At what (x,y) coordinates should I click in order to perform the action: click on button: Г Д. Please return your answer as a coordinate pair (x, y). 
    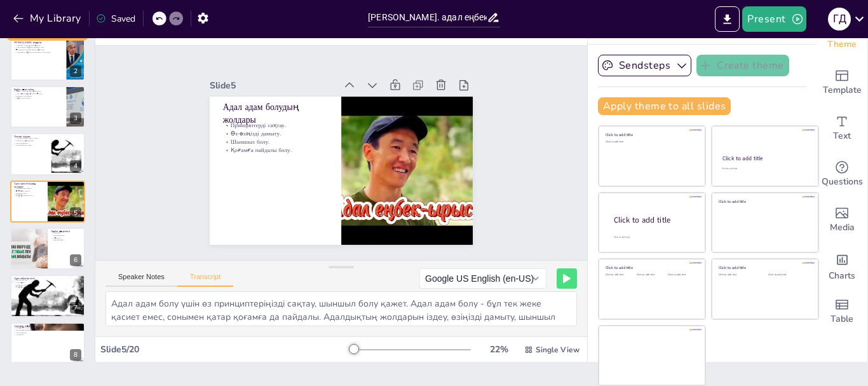
    Looking at the image, I should click on (839, 19).